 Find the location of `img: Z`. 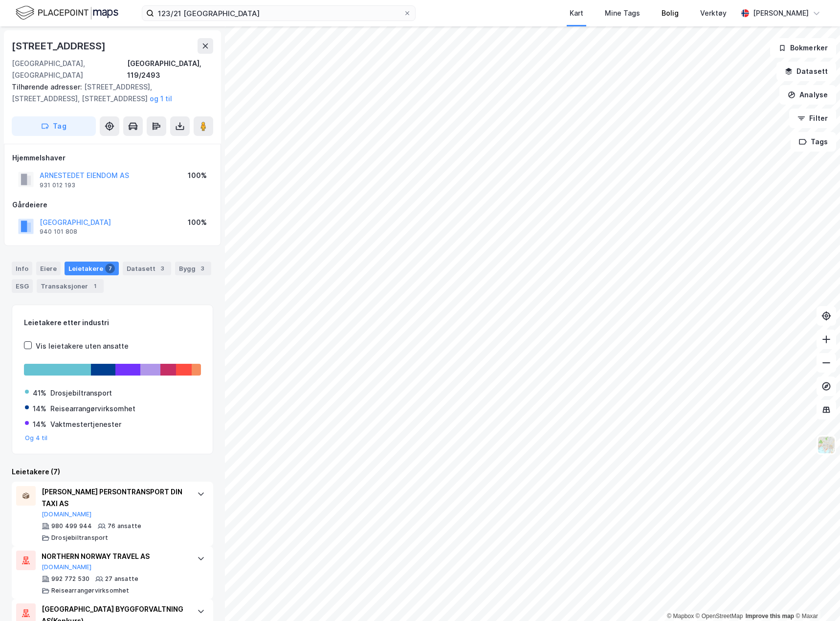

img: Z is located at coordinates (826, 445).